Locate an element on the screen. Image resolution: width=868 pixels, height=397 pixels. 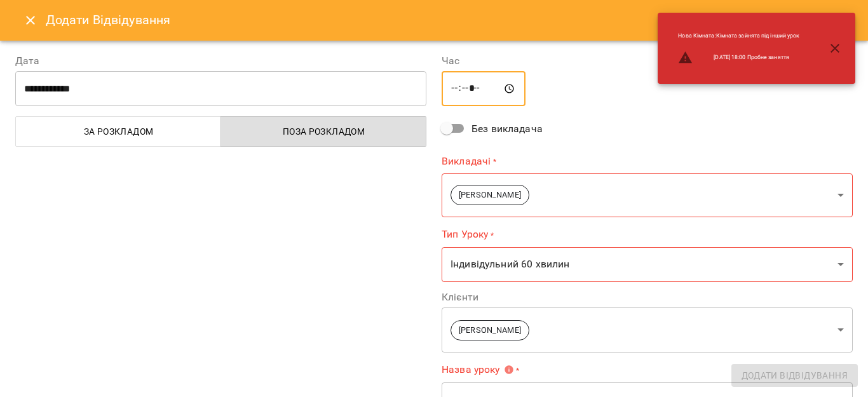
span: Назва уроку is located at coordinates (478, 369).